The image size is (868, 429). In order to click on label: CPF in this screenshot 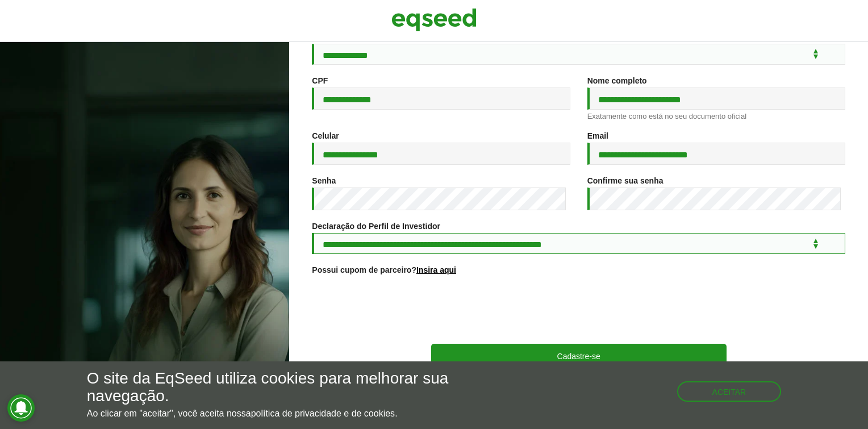, I will do `click(320, 81)`.